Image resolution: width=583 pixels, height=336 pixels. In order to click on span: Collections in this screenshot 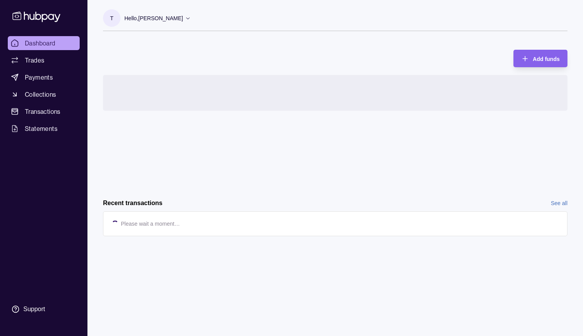, I will do `click(40, 94)`.